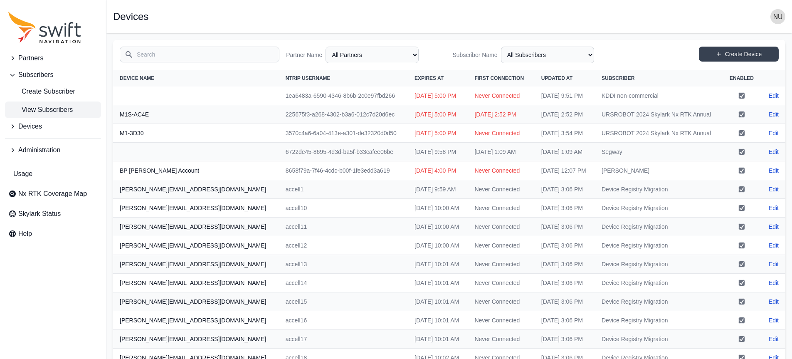  What do you see at coordinates (196, 78) in the screenshot?
I see `th: Device Name` at bounding box center [196, 78].